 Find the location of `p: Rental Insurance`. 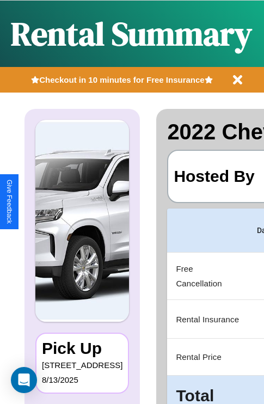

p: Rental Insurance is located at coordinates (208, 319).